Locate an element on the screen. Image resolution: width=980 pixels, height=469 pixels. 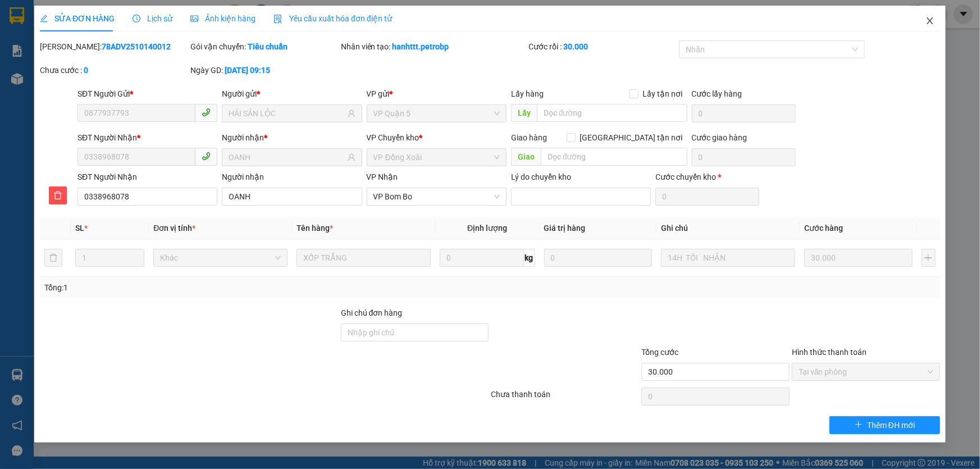
input: VD: Bàn, Ghế is located at coordinates (363, 258).